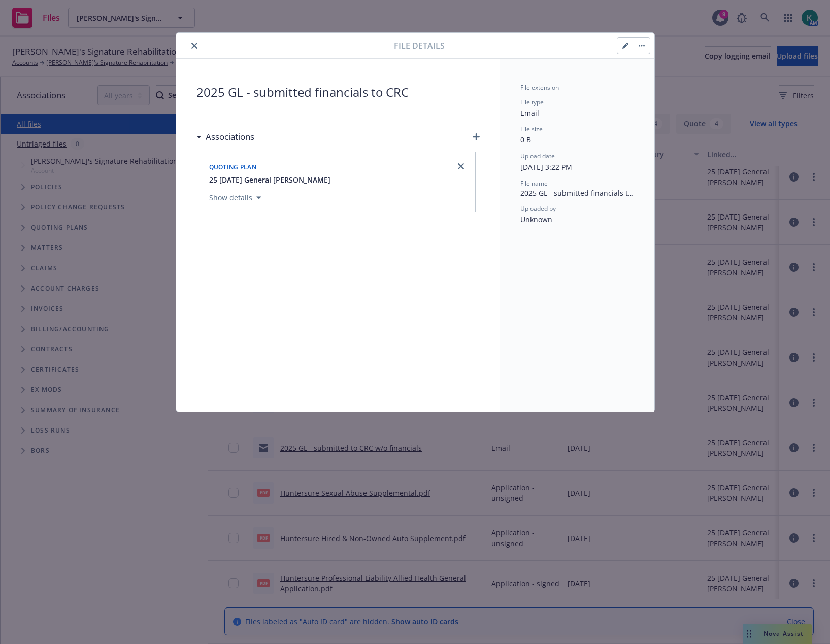 Image resolution: width=830 pixels, height=644 pixels. What do you see at coordinates (233, 167) in the screenshot?
I see `span: Quoting plan` at bounding box center [233, 167].